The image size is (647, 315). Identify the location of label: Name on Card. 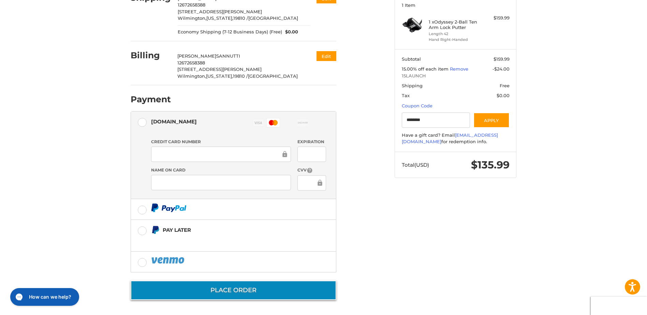
(221, 170).